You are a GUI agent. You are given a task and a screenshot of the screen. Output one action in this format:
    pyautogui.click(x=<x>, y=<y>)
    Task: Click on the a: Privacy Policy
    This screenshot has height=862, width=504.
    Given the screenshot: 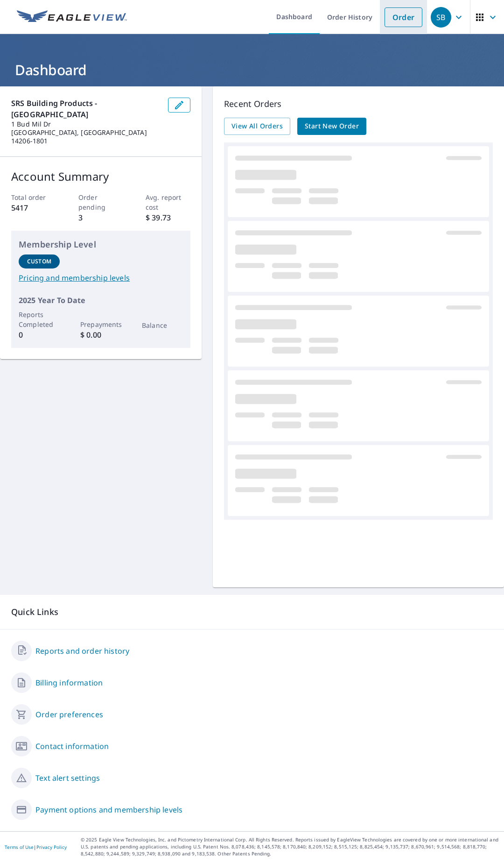 What is the action you would take?
    pyautogui.click(x=51, y=847)
    